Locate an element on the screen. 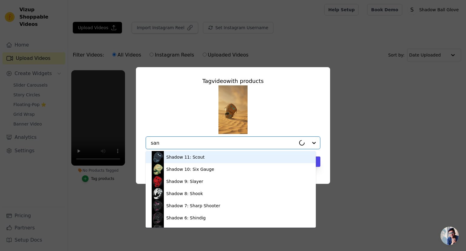 The height and width of the screenshot is (251, 466). img: tn-64aab8f4c7d5474fbb02cd9e36efa245.png is located at coordinates (233, 110).